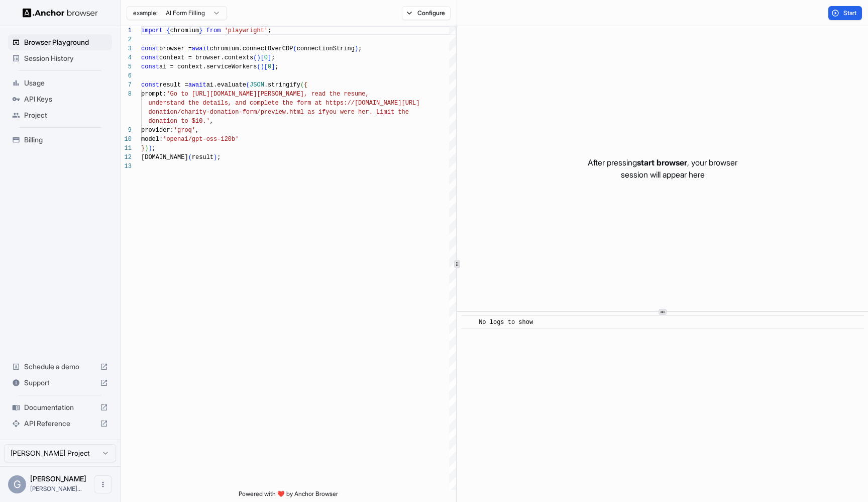  What do you see at coordinates (185, 31) in the screenshot?
I see `span: chromium` at bounding box center [185, 31].